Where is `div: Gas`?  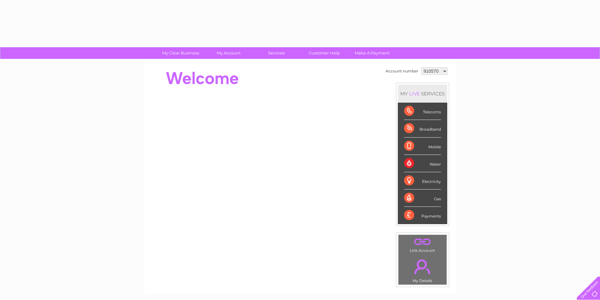 div: Gas is located at coordinates (422, 198).